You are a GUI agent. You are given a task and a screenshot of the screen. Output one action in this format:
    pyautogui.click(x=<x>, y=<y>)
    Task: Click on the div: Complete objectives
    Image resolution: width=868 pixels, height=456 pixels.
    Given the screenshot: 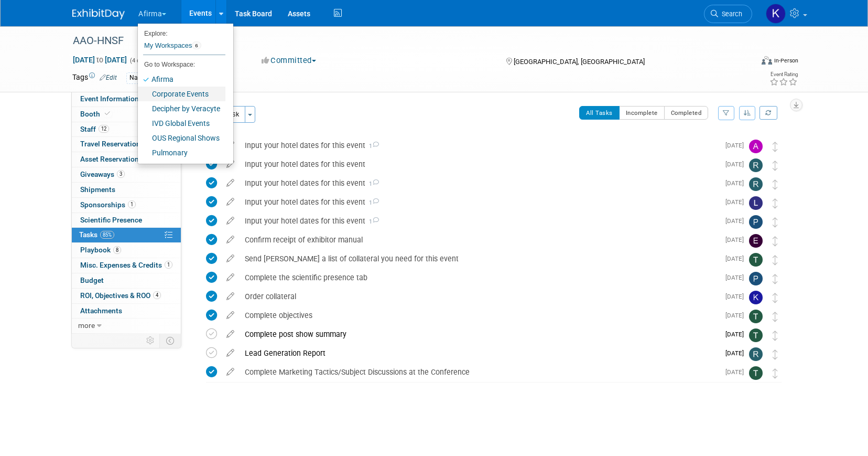 What is the action you would take?
    pyautogui.click(x=479, y=315)
    